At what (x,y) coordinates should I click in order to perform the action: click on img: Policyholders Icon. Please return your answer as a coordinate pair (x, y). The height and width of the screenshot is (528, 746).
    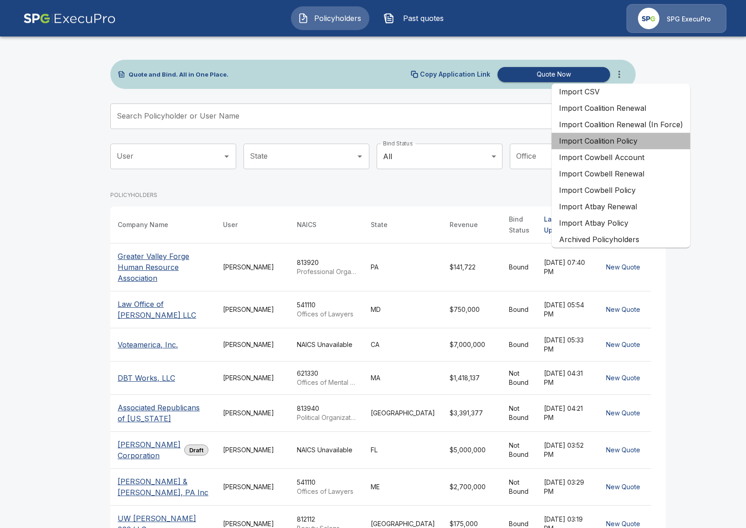
    Looking at the image, I should click on (303, 18).